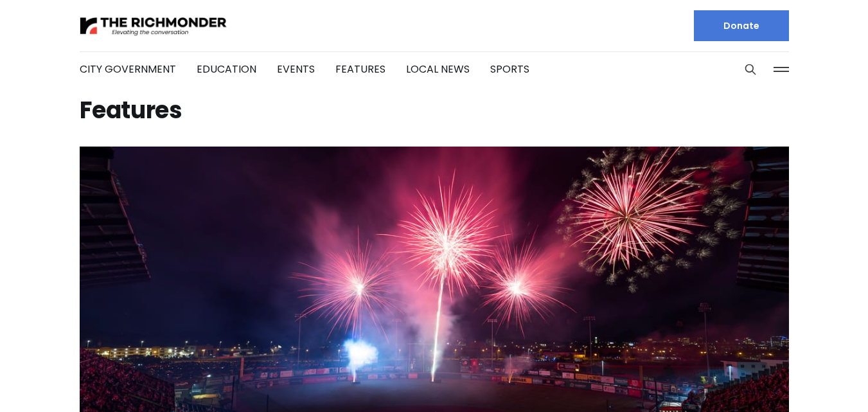 This screenshot has height=412, width=868. What do you see at coordinates (295, 69) in the screenshot?
I see `a: Events` at bounding box center [295, 69].